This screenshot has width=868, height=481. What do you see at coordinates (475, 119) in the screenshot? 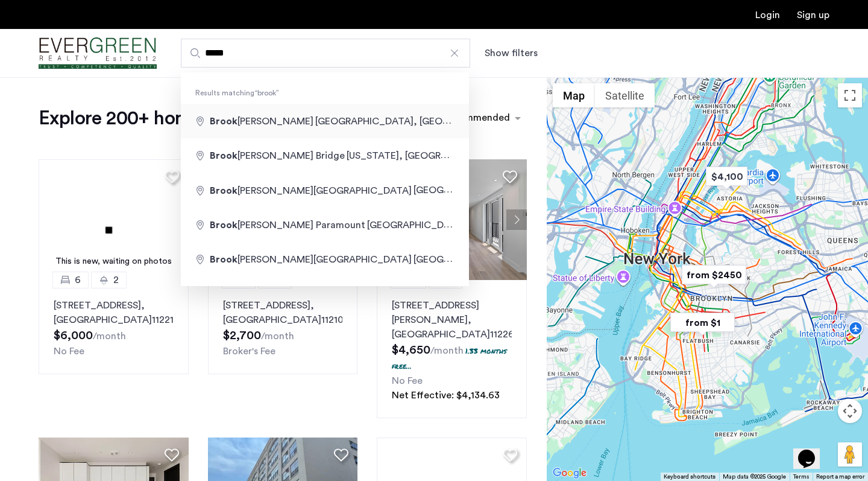
I see `div: Recommended` at bounding box center [475, 119].